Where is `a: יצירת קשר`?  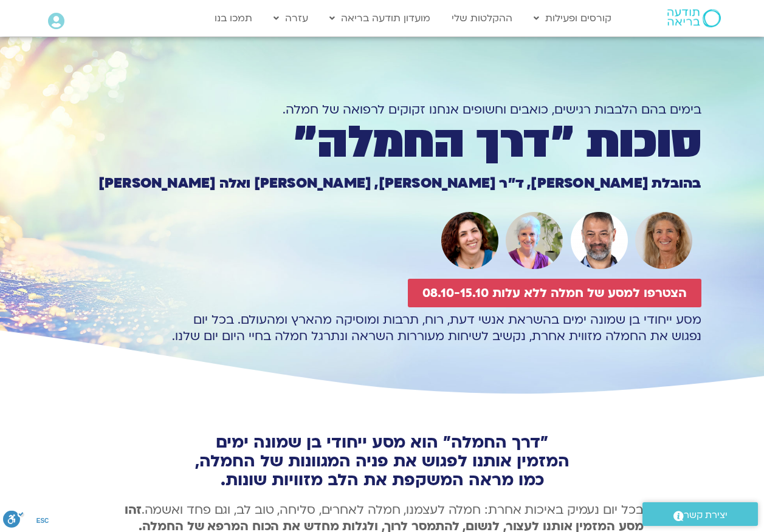 a: יצירת קשר is located at coordinates (700, 514).